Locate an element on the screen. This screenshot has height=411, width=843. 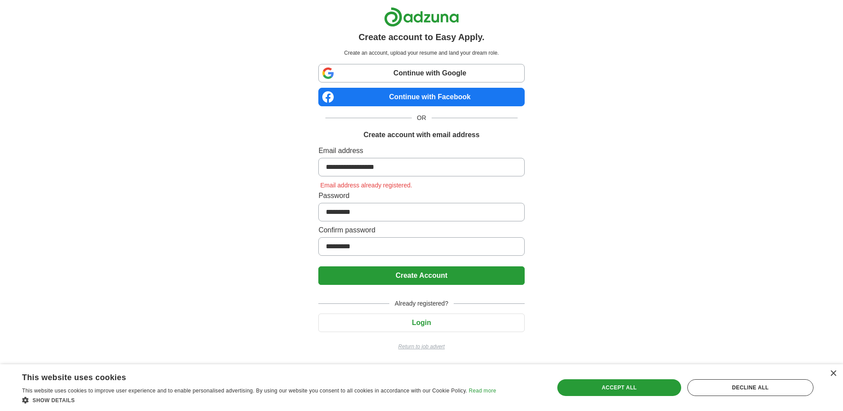
img: Adzuna logo is located at coordinates (422, 17).